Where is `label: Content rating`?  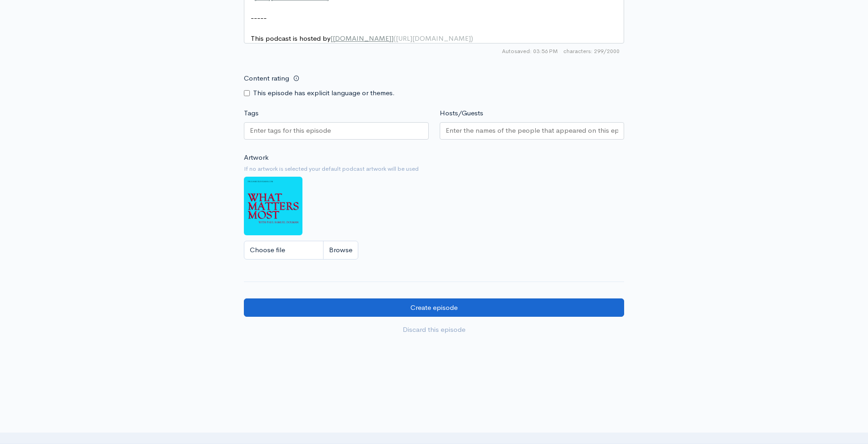
label: Content rating is located at coordinates (266, 78).